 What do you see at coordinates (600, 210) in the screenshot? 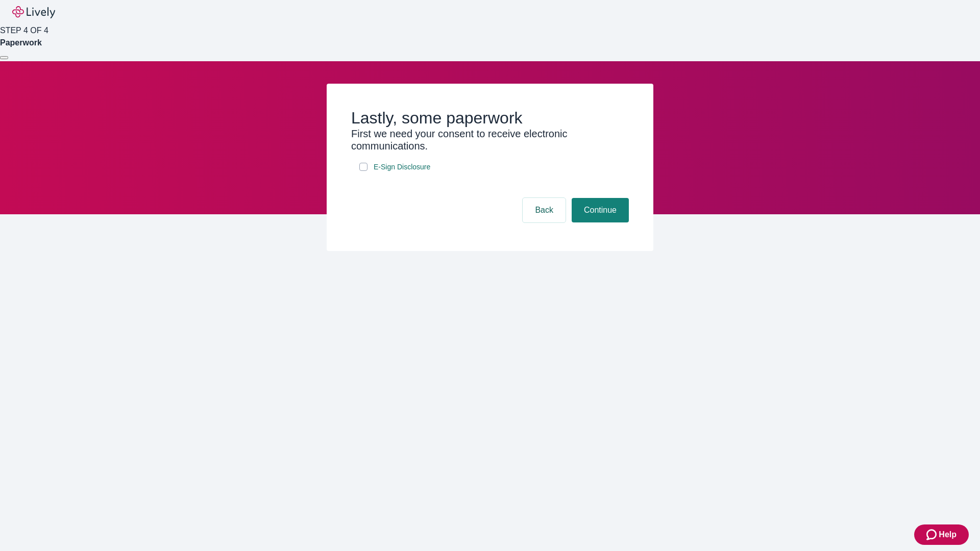
I see `button: Continue` at bounding box center [600, 210].